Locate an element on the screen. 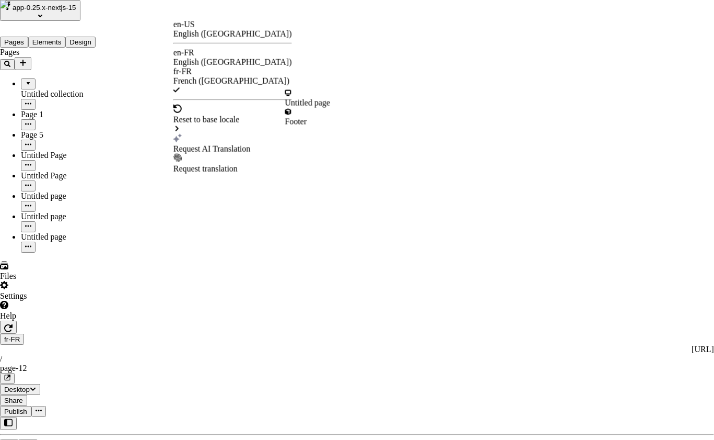 The image size is (714, 440). div: Reset to base locale is located at coordinates (233, 120).